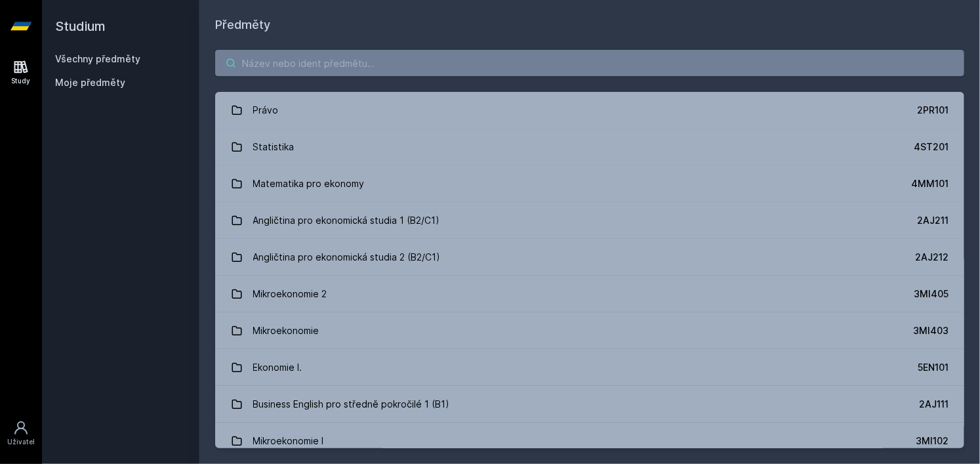 The width and height of the screenshot is (980, 464). I want to click on a: Matematika pro ekonomy 4MM101, so click(590, 184).